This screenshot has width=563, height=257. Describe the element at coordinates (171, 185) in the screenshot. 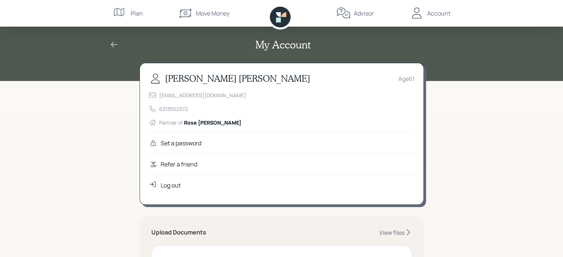

I see `div: Log out` at that location.